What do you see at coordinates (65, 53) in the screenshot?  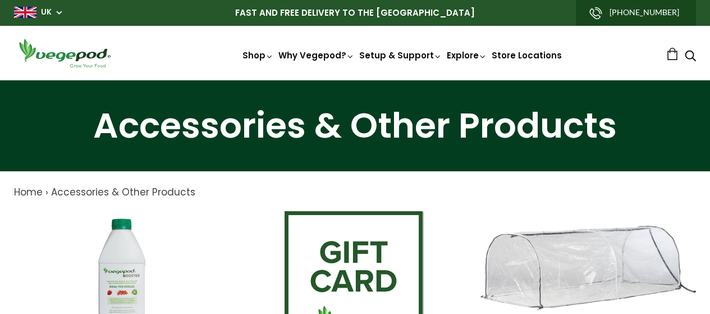 I see `img: Vegepod` at bounding box center [65, 53].